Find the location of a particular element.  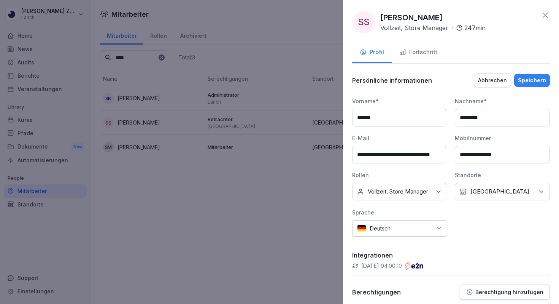

button: Profil is located at coordinates (372, 53).